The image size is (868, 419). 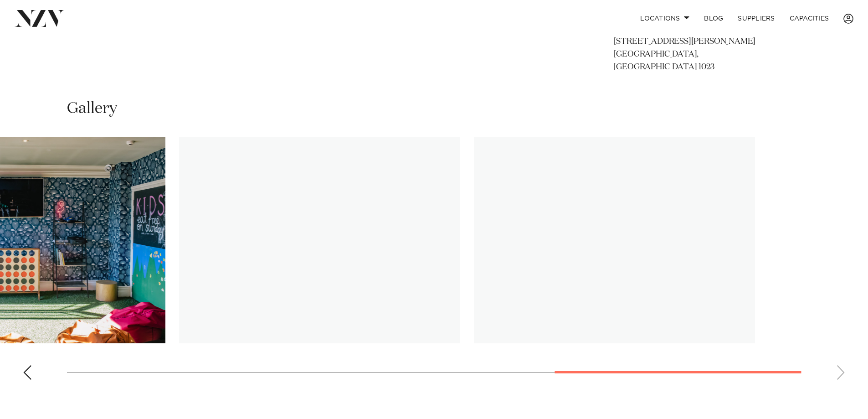 I want to click on swiper-slide: 6 / 7, so click(x=319, y=239).